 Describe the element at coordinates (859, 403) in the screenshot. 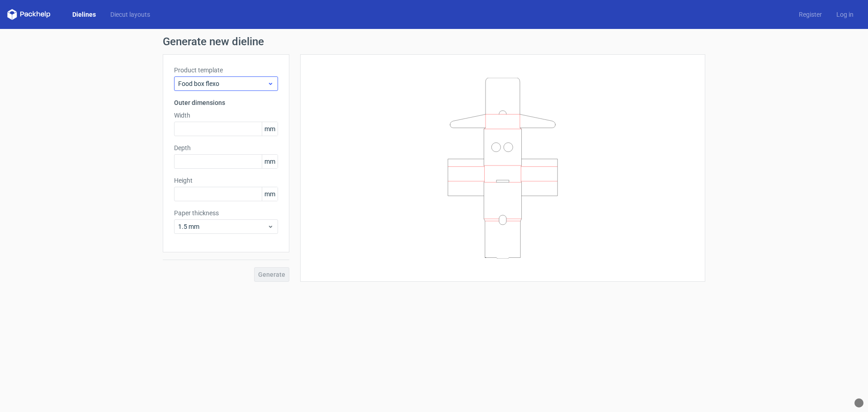

I see `div: What Font?` at that location.